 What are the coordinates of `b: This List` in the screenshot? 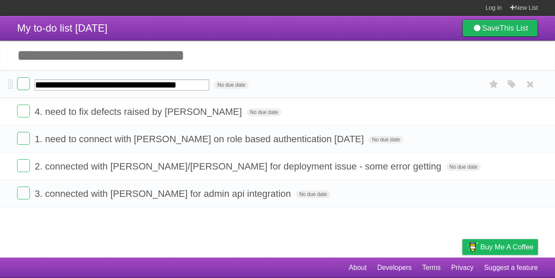 It's located at (513, 28).